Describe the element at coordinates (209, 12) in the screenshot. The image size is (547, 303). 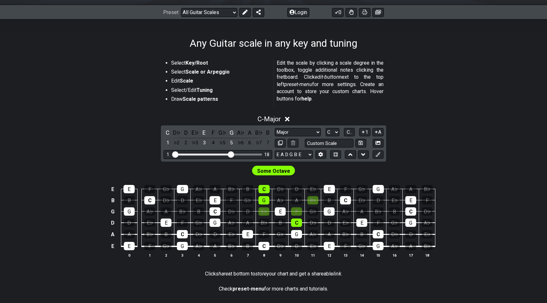
I see `select: Preset` at that location.